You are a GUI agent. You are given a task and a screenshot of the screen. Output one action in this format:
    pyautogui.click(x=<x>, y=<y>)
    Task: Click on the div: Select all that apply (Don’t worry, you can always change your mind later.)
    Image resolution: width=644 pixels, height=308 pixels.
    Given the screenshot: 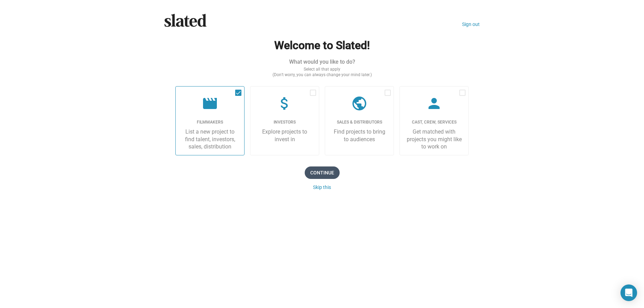 What is the action you would take?
    pyautogui.click(x=322, y=72)
    